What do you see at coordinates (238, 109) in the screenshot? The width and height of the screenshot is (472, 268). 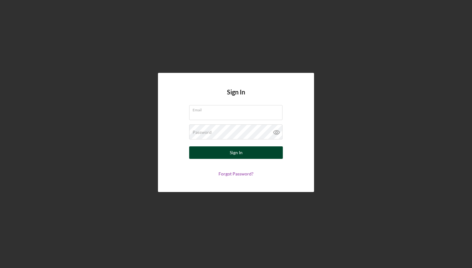 I see `label: Email` at bounding box center [238, 109].